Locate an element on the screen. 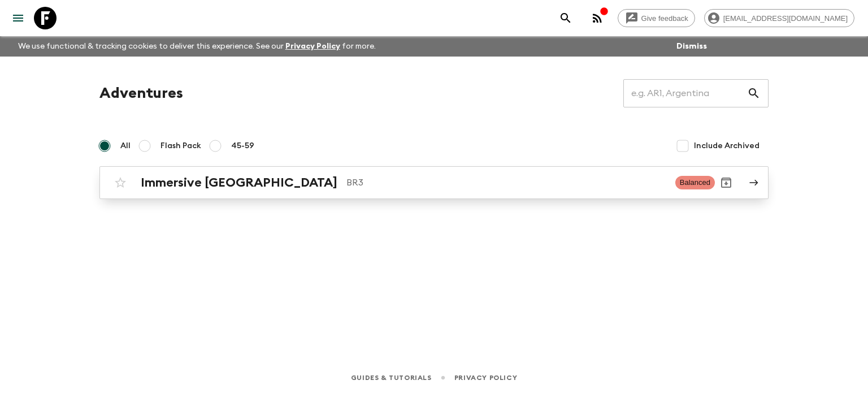 Image resolution: width=868 pixels, height=393 pixels. button: search adventures is located at coordinates (565, 18).